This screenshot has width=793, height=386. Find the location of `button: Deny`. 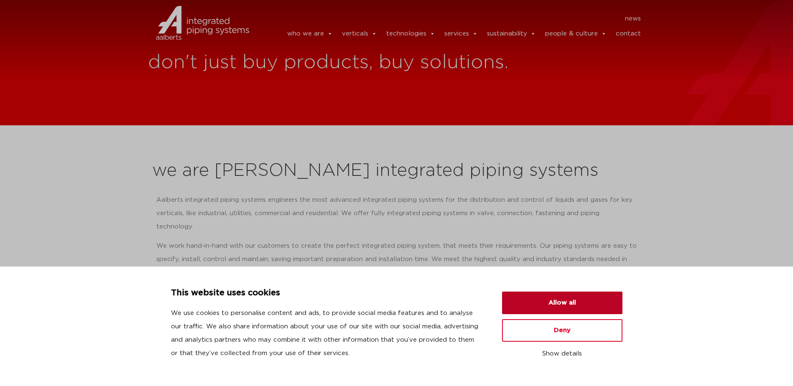

button: Deny is located at coordinates (562, 331).